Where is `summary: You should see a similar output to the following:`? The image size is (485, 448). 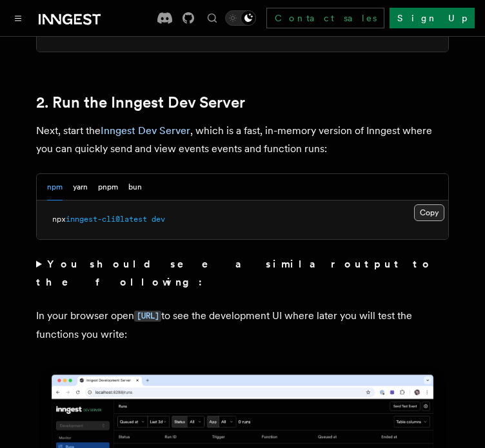 summary: You should see a similar output to the following: is located at coordinates (242, 273).